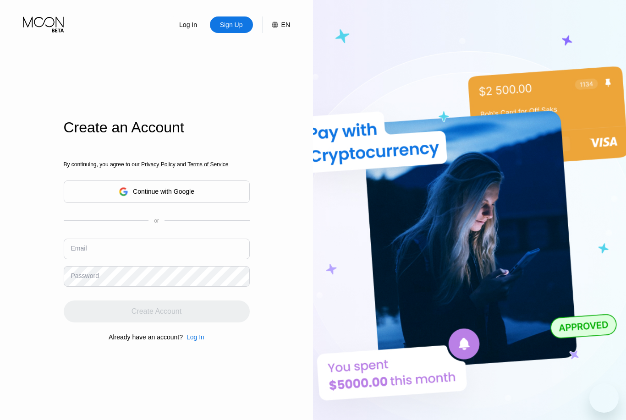  What do you see at coordinates (182, 165) in the screenshot?
I see `span: and` at bounding box center [182, 165].